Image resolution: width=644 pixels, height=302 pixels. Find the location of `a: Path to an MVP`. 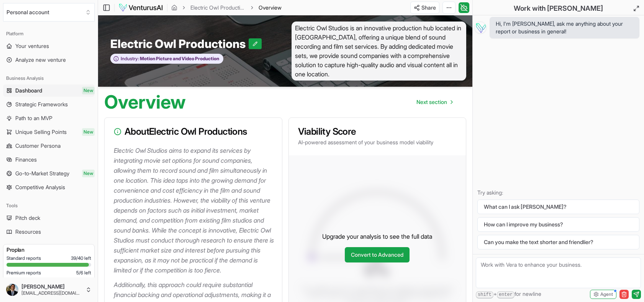

a: Path to an MVP is located at coordinates (49, 118).